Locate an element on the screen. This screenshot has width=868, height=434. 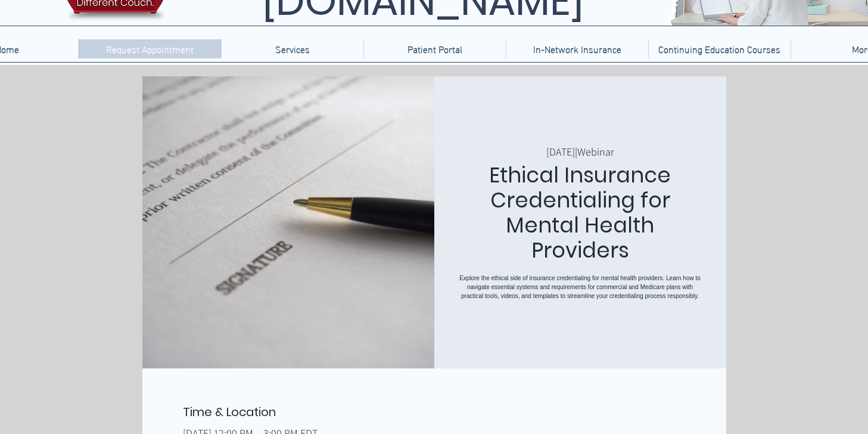
p: Services is located at coordinates (292, 49).